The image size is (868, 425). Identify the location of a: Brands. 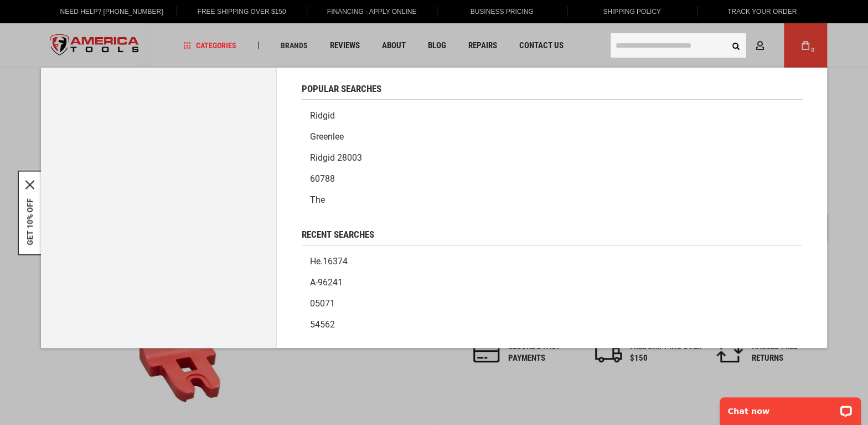
(294, 46).